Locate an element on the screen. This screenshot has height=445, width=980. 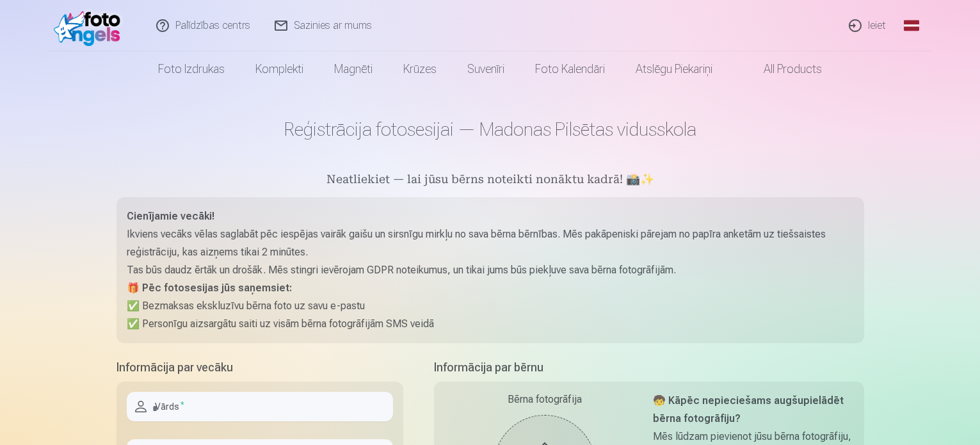
img: /fa1 is located at coordinates (90, 26).